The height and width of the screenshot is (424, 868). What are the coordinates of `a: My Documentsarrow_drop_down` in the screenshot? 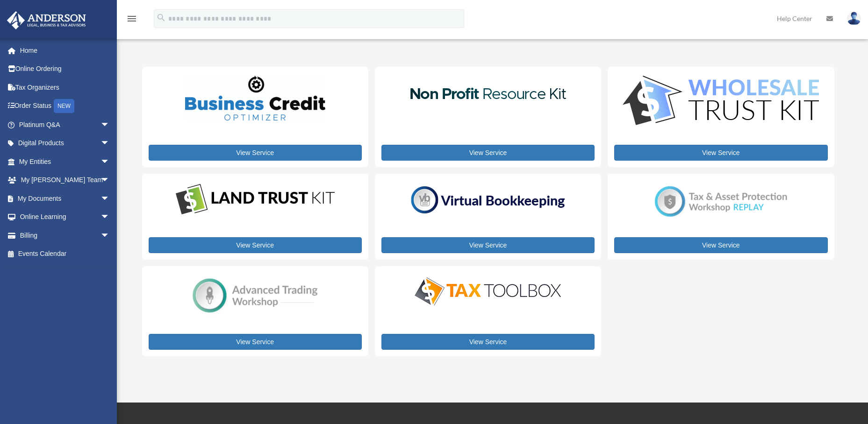 It's located at (65, 198).